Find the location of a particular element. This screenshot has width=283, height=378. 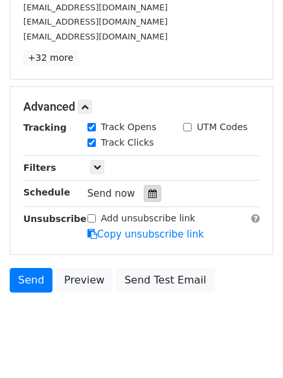

a: Preview is located at coordinates (84, 281).